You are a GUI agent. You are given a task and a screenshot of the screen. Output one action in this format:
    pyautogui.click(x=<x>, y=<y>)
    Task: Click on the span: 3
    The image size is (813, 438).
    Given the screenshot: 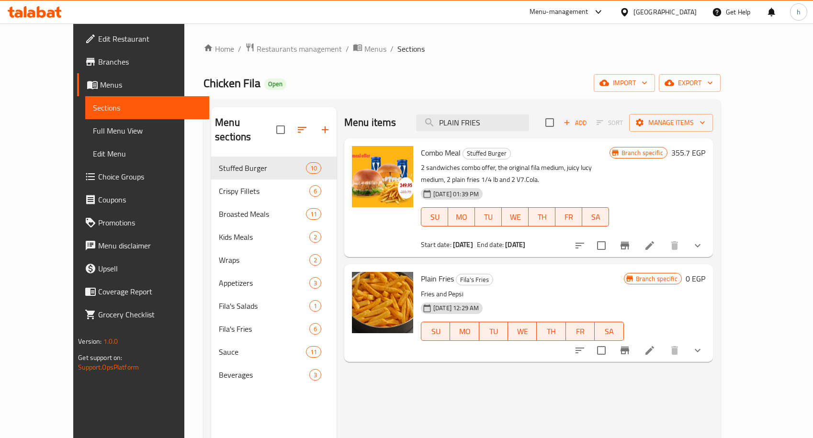 What is the action you would take?
    pyautogui.click(x=315, y=283)
    